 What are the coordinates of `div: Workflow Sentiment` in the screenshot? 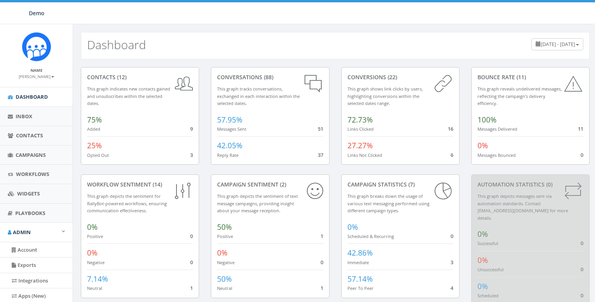 It's located at (140, 185).